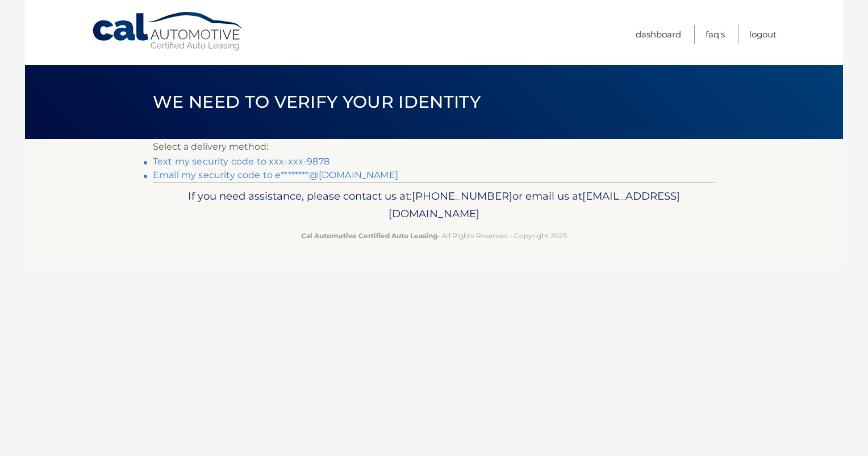  What do you see at coordinates (317, 101) in the screenshot?
I see `span: We need to verify your identity` at bounding box center [317, 101].